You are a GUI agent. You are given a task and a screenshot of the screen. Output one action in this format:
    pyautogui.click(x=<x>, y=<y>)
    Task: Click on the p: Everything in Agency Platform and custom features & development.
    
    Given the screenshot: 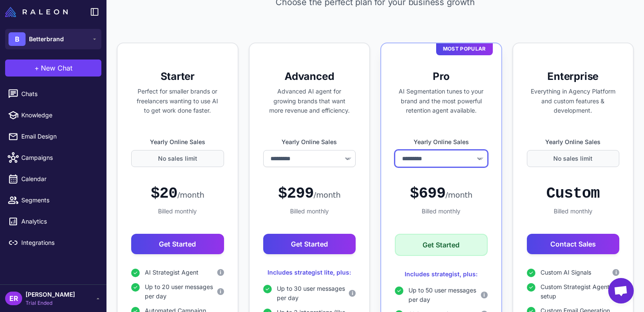 What is the action you would take?
    pyautogui.click(x=573, y=101)
    